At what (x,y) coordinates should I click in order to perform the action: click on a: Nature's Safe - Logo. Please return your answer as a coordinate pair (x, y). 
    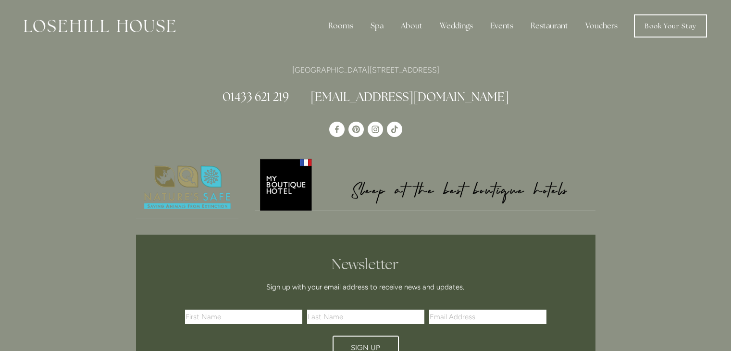
    Looking at the image, I should click on (188, 188).